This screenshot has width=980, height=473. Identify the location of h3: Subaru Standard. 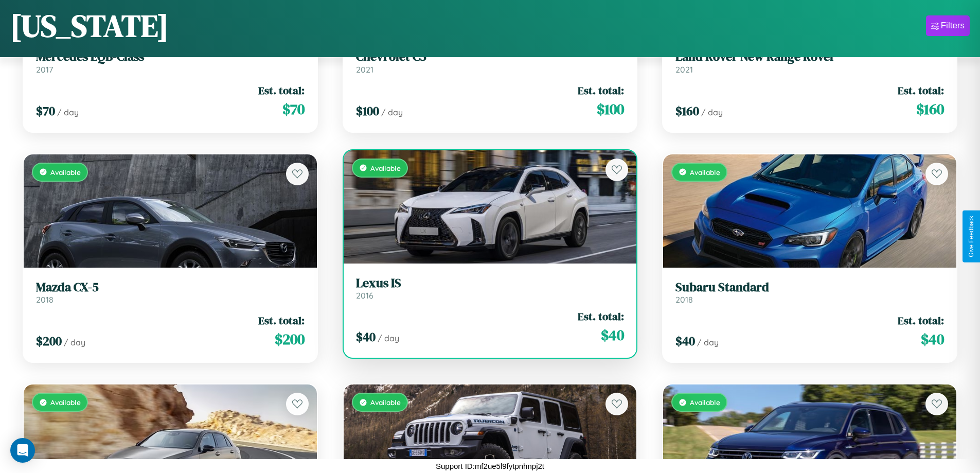
(809, 287).